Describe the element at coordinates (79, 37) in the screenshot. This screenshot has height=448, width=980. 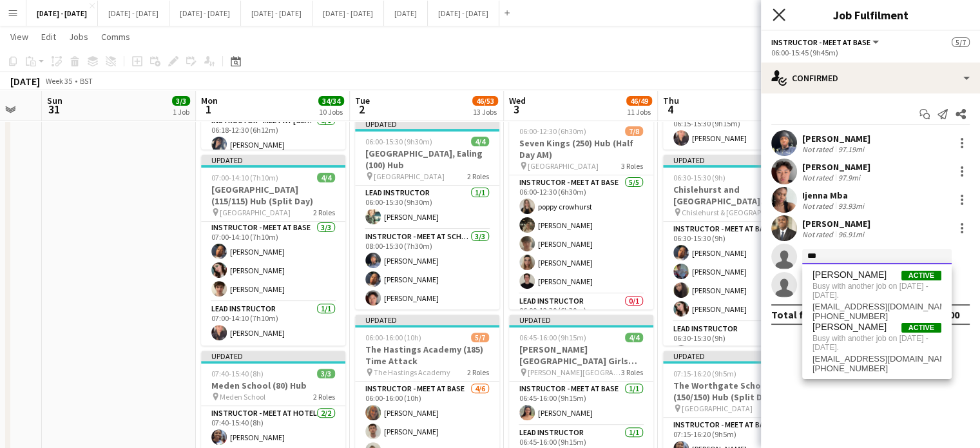
I see `span: Jobs` at that location.